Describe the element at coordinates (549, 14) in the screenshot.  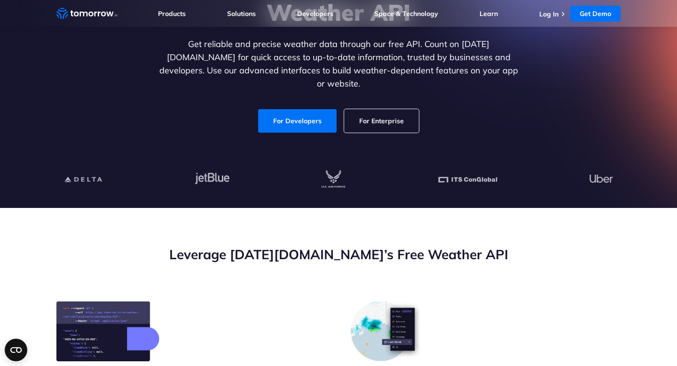
I see `a: Log In` at that location.